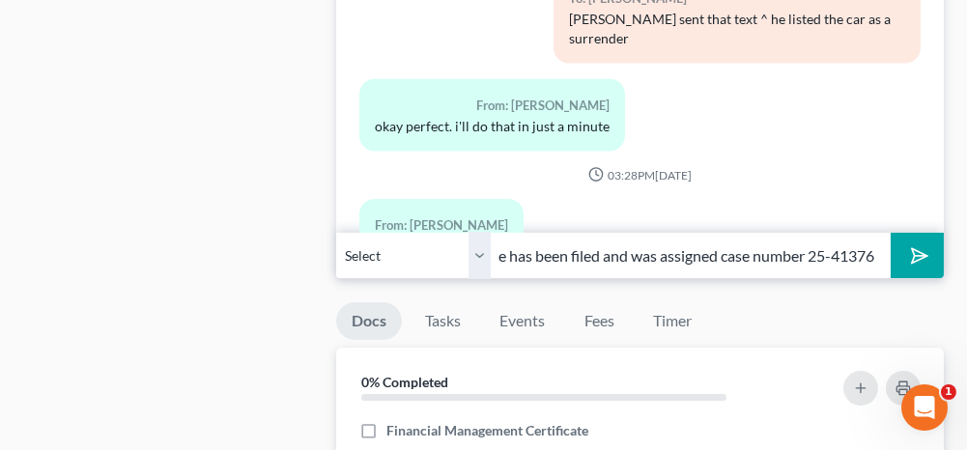 The height and width of the screenshot is (450, 967). What do you see at coordinates (690, 255) in the screenshot?
I see `input: Say something...` at bounding box center [690, 255].